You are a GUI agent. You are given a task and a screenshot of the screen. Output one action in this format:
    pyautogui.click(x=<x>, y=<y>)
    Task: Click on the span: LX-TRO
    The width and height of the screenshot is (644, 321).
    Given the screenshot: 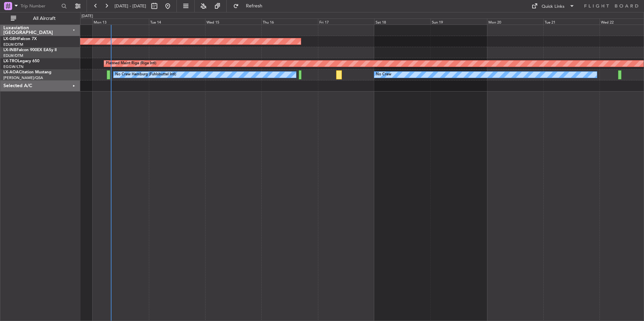 What is the action you would take?
    pyautogui.click(x=11, y=61)
    